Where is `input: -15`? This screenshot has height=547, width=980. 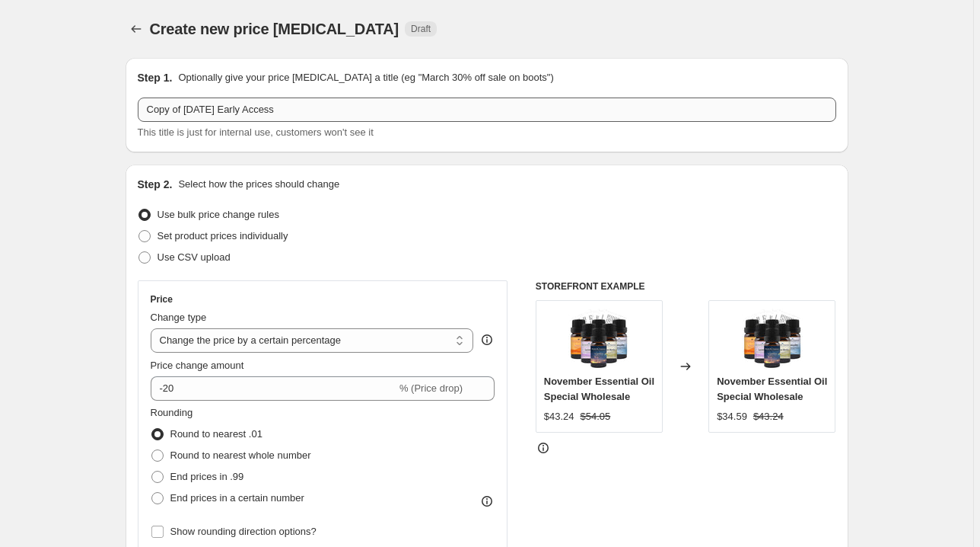
input: -15 is located at coordinates (273, 389).